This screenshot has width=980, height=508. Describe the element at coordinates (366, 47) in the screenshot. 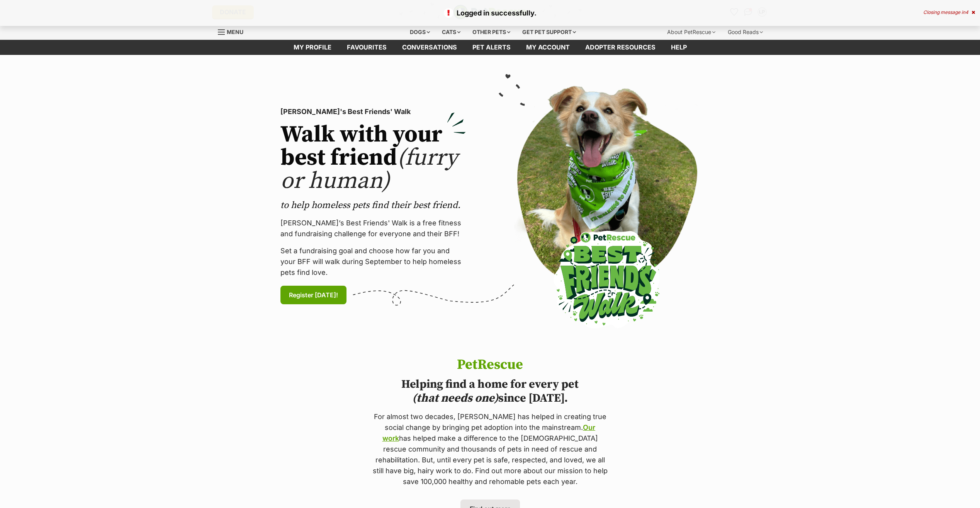

I see `a: Favourites` at that location.